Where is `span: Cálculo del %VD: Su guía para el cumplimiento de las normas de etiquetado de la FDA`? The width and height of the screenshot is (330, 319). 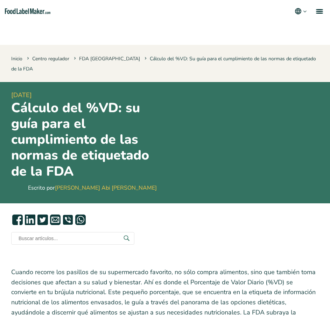 span: Cálculo del %VD: Su guía para el cumplimiento de las normas de etiquetado de la FDA is located at coordinates (164, 64).